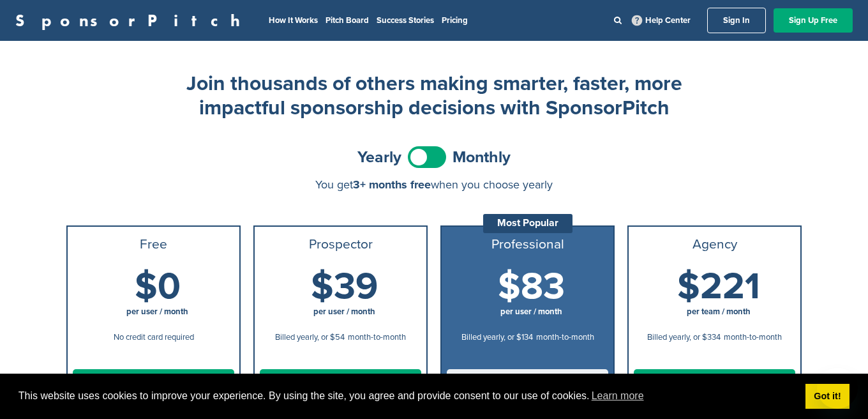  I want to click on a: Sign In, so click(737, 21).